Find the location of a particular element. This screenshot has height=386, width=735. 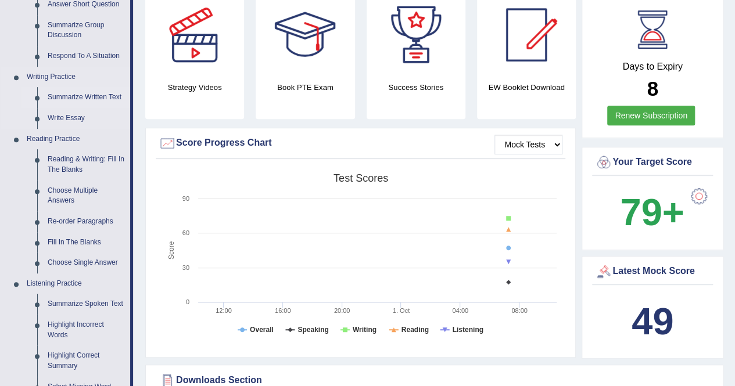

text: 16:00 is located at coordinates (283, 311).